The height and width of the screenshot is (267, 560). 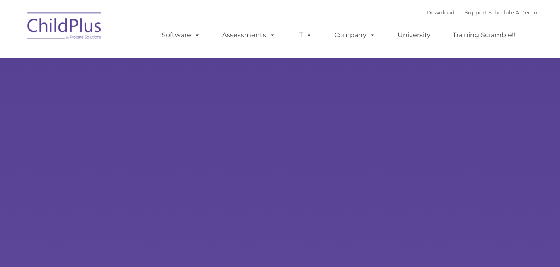 I want to click on a: Training Scramble!!, so click(x=484, y=35).